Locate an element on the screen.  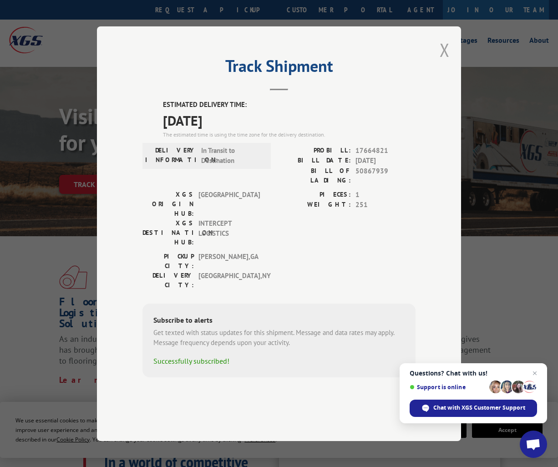
span: Support is online is located at coordinates (448, 387).